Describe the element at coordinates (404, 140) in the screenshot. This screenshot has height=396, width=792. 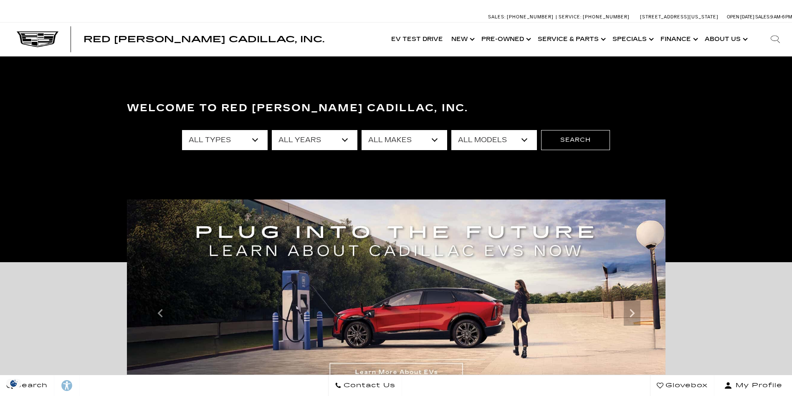
I see `select: Filter by make` at that location.